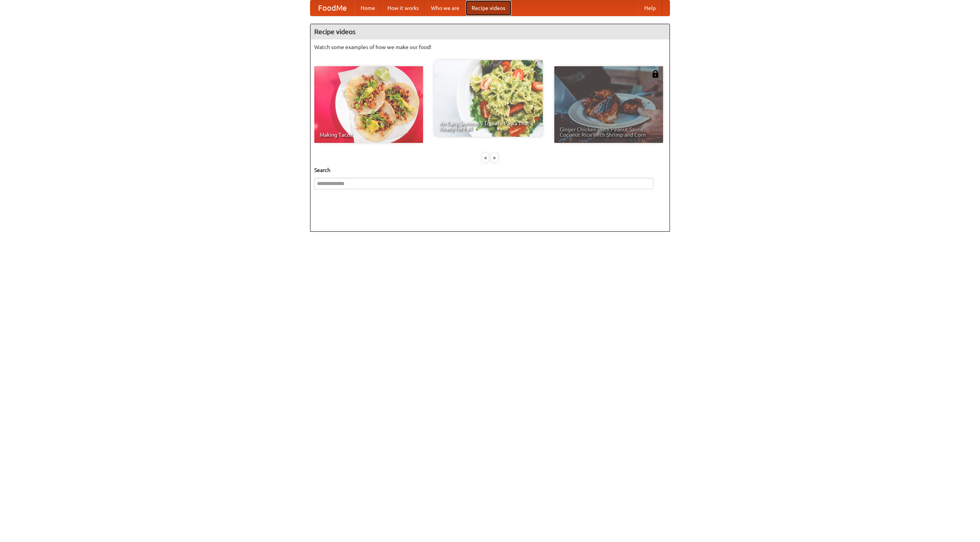  What do you see at coordinates (368, 135) in the screenshot?
I see `span: Making Tacos` at bounding box center [368, 135].